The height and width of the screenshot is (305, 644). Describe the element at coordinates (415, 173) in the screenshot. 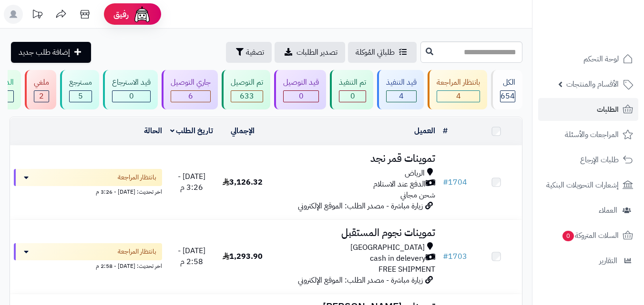

I see `span: الرياض` at that location.